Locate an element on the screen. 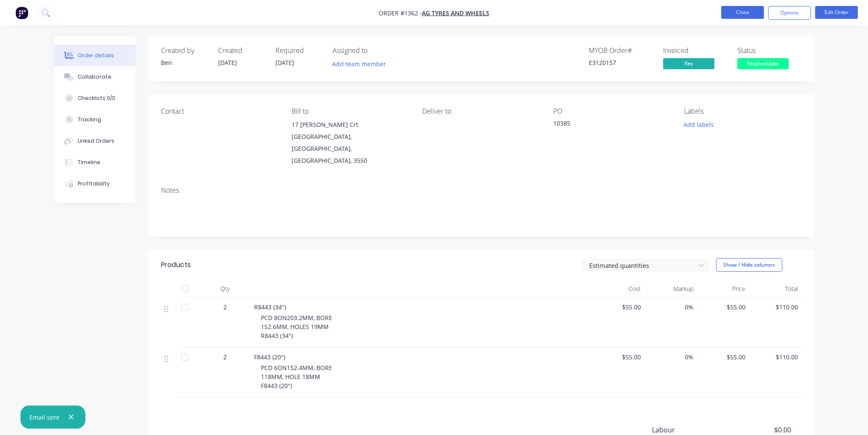 The height and width of the screenshot is (435, 868). span: R8443 (34") is located at coordinates (270, 307).